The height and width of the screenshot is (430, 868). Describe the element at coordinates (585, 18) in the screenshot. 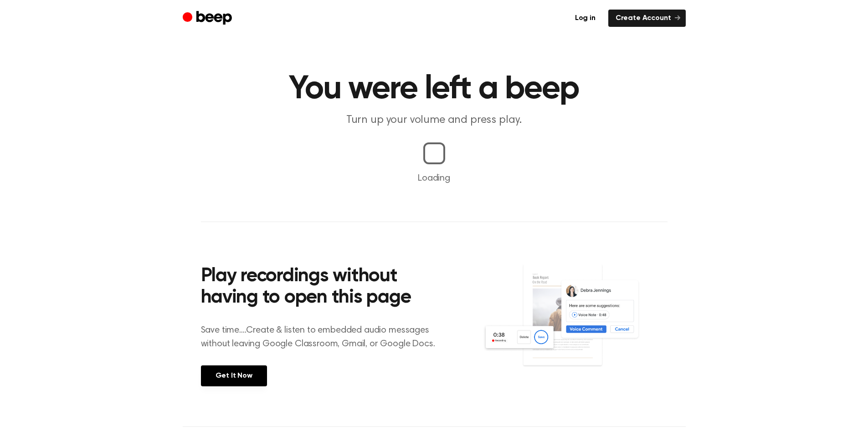

I see `a: Log in` at that location.